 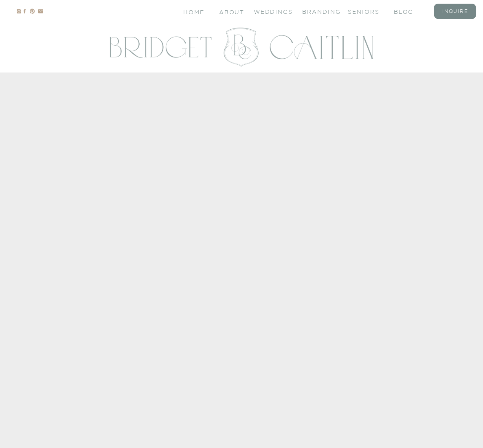 I want to click on nav: Weddings, so click(x=269, y=11).